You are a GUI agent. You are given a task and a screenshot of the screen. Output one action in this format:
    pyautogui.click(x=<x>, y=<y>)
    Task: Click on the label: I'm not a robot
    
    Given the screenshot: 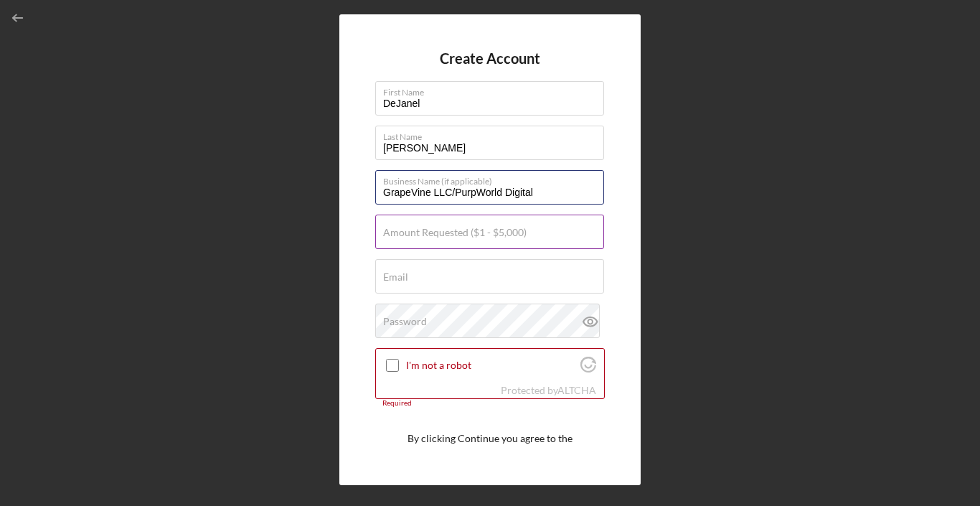 What is the action you would take?
    pyautogui.click(x=491, y=366)
    